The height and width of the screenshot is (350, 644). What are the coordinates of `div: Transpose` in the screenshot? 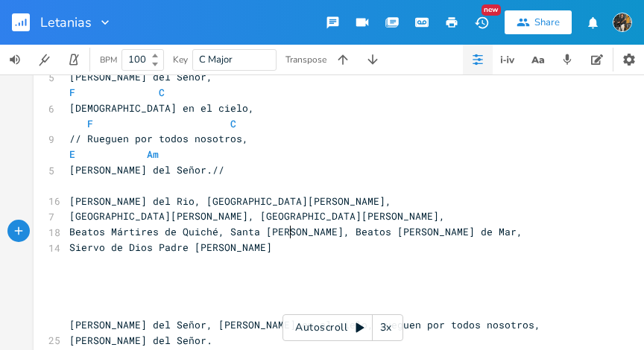 It's located at (306, 59).